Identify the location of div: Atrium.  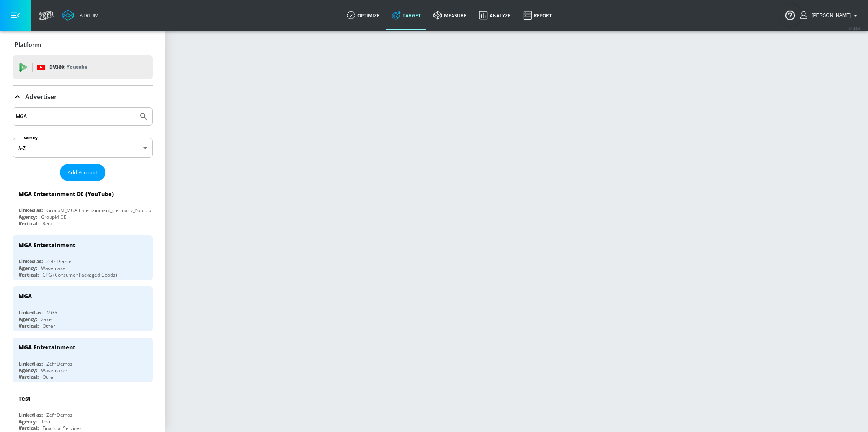
(87, 15).